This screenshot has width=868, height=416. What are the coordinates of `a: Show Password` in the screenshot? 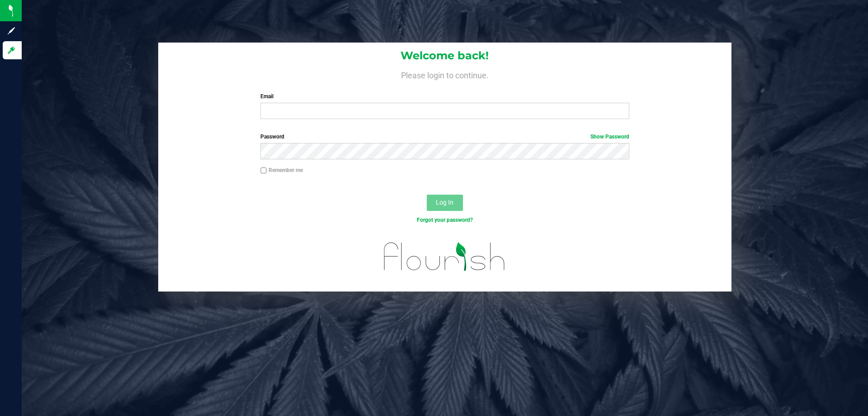 It's located at (610, 136).